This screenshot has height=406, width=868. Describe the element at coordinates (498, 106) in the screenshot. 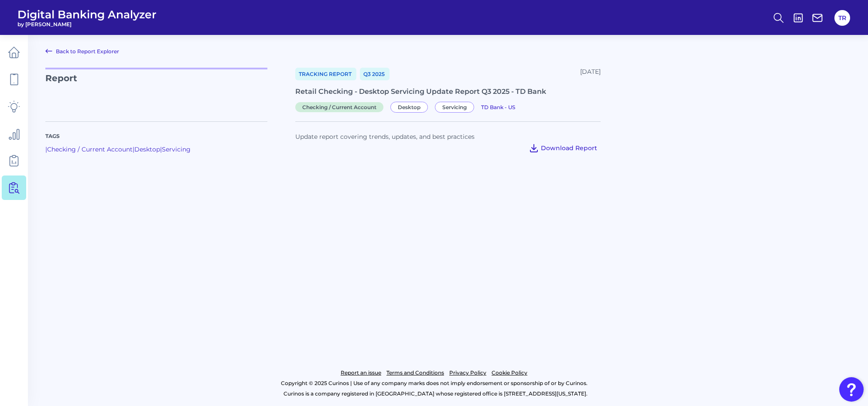

I see `a: TD Bank - US` at that location.